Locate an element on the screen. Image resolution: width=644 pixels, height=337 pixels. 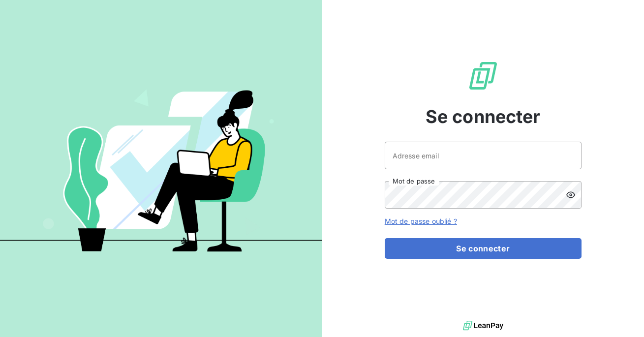
img: logo is located at coordinates (483, 326).